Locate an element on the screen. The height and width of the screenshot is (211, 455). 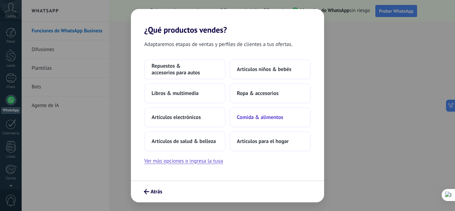
button: Libros & multimedia is located at coordinates (185, 93).